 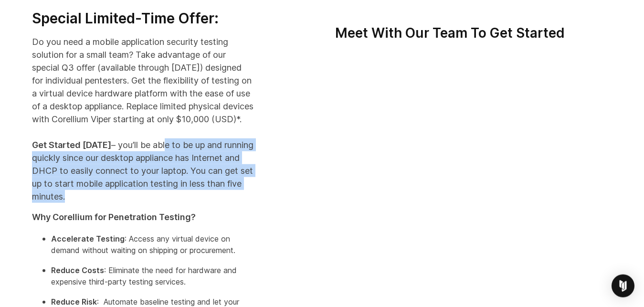 What do you see at coordinates (449, 33) in the screenshot?
I see `strong: Meet With Our Team To Get Started` at bounding box center [449, 33].